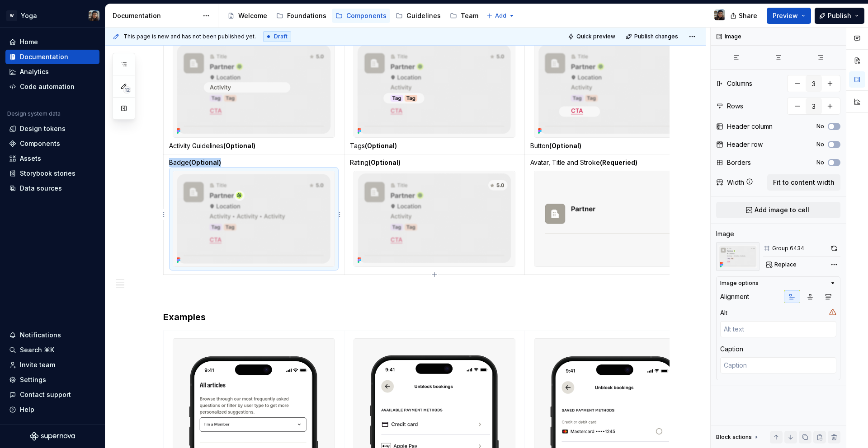 Image resolution: width=868 pixels, height=448 pixels. What do you see at coordinates (281, 36) in the screenshot?
I see `span: Draft` at bounding box center [281, 36].